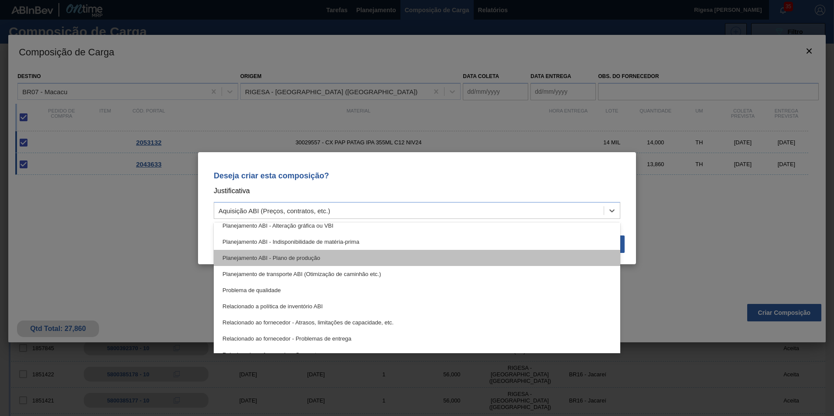  Describe the element at coordinates (417, 225) in the screenshot. I see `div: Planejamento ABI - Alteração gráfica ou VBI` at that location.